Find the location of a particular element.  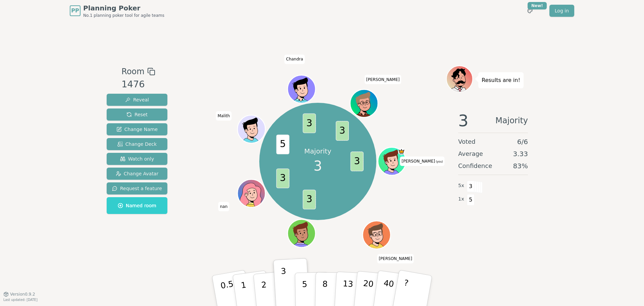

button: New! is located at coordinates (530, 11).